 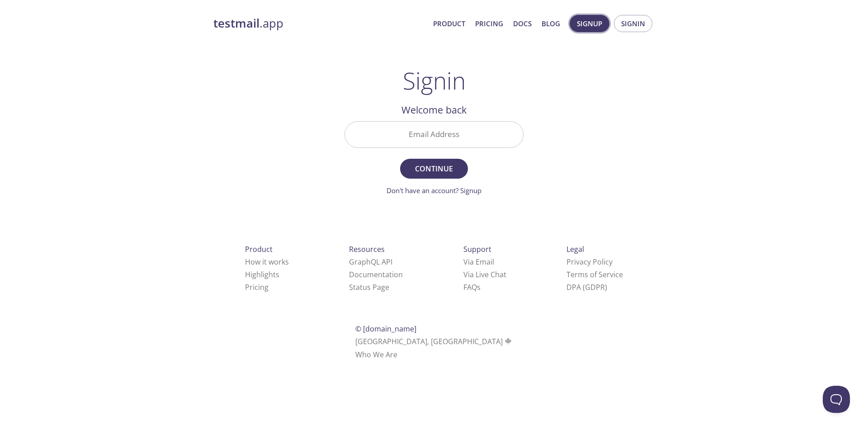 I want to click on span: Legal, so click(x=575, y=249).